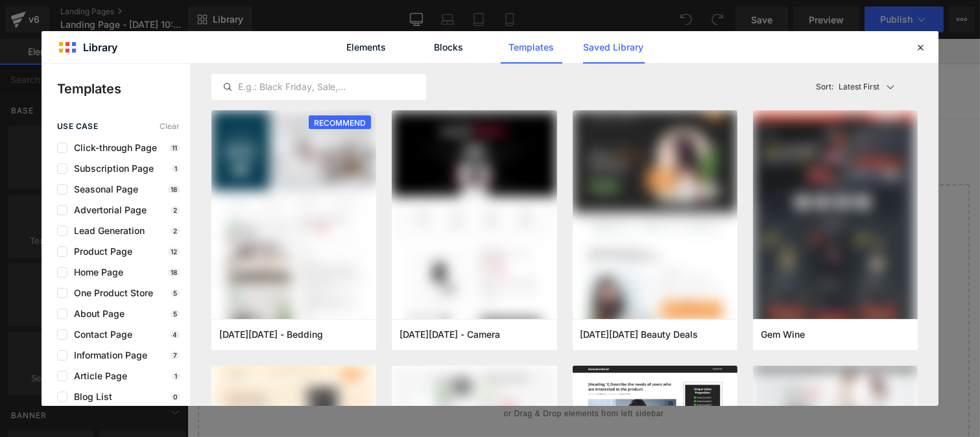 Image resolution: width=980 pixels, height=437 pixels. What do you see at coordinates (123, 89) in the screenshot?
I see `p: Templates` at bounding box center [123, 89].